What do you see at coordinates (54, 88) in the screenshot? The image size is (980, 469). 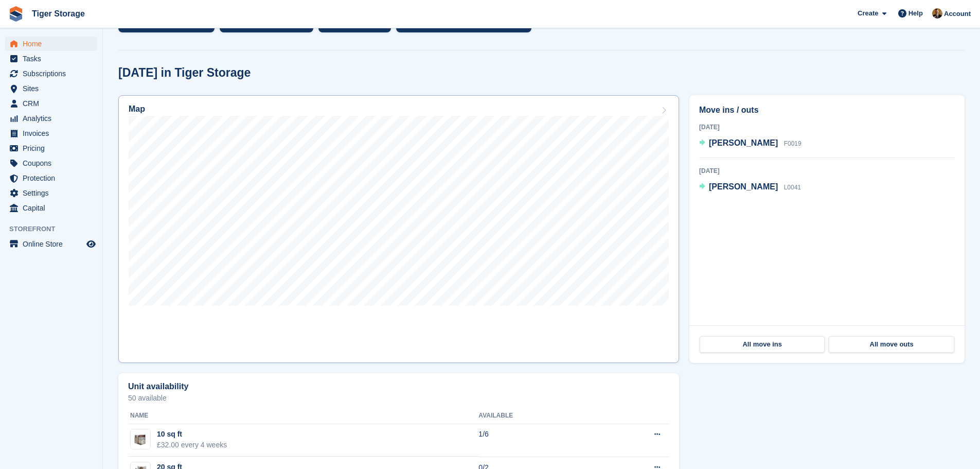 I see `span: Sites` at bounding box center [54, 88].